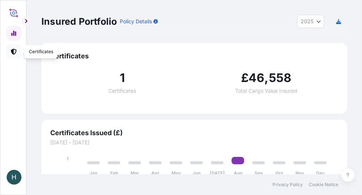 The image size is (362, 195). I want to click on tspan: Nov, so click(300, 173).